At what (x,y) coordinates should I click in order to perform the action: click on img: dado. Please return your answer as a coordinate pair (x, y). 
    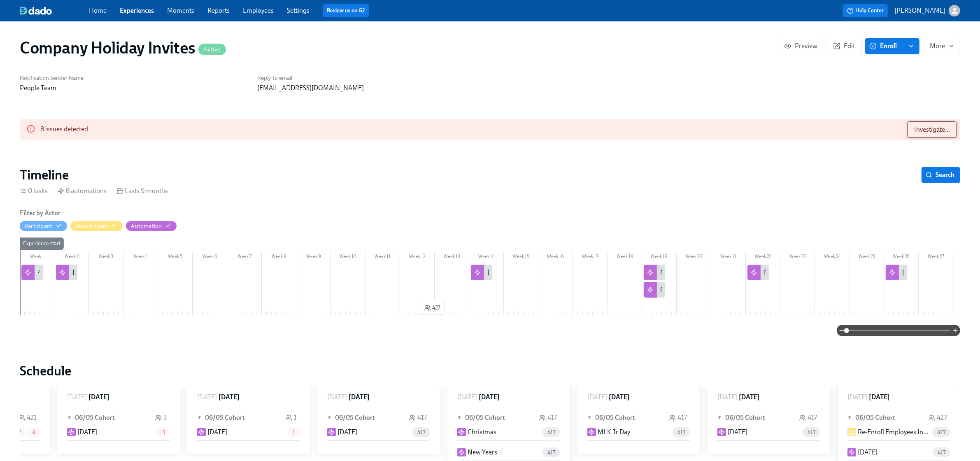
    Looking at the image, I should click on (36, 11).